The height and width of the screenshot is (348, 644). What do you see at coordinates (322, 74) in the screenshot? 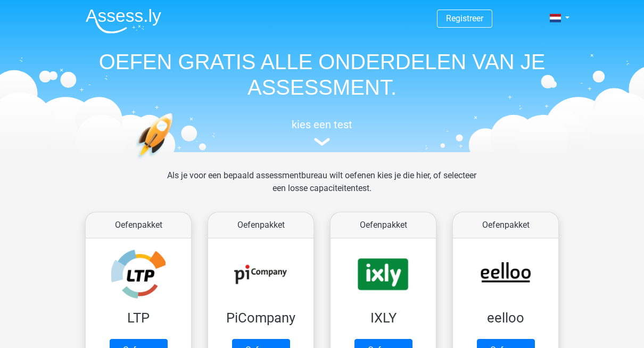
I see `h1: OEFEN GRATIS ALLE ONDERDELEN VAN JE ASSESSMENT.` at bounding box center [322, 74].